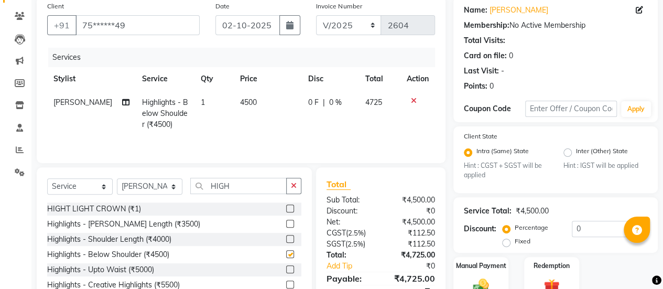  I want to click on div: Card on file:, so click(486, 56).